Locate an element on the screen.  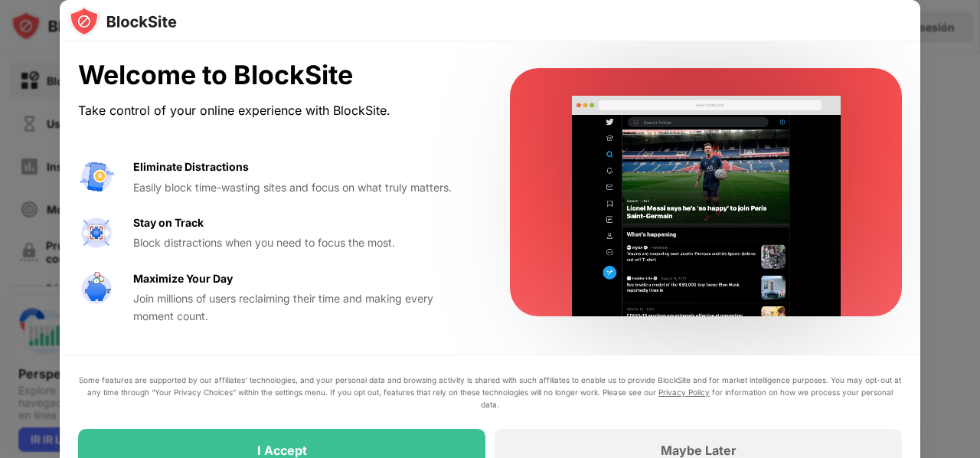
div: Take control of your online experience with BlockSite. is located at coordinates (276, 110).